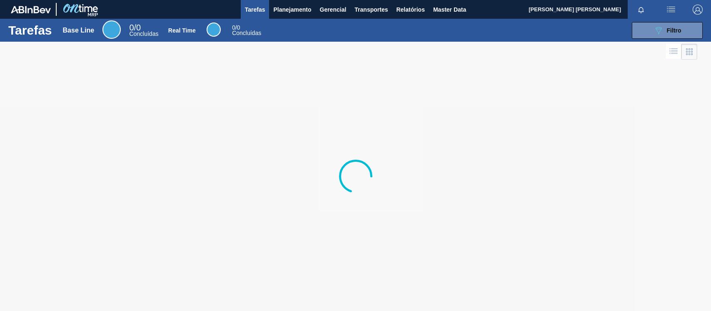 This screenshot has height=311, width=711. Describe the element at coordinates (697, 10) in the screenshot. I see `img: Logout` at that location.